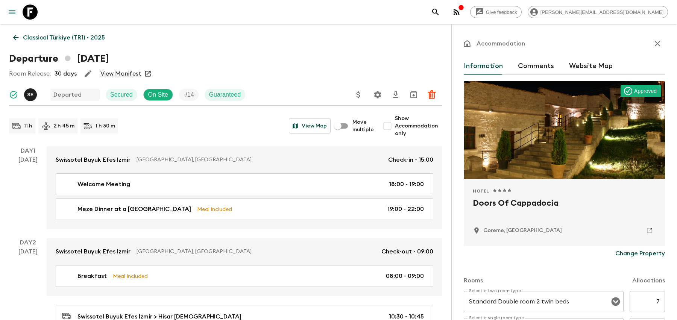  Describe the element at coordinates (310, 126) in the screenshot. I see `button: View Map` at that location.